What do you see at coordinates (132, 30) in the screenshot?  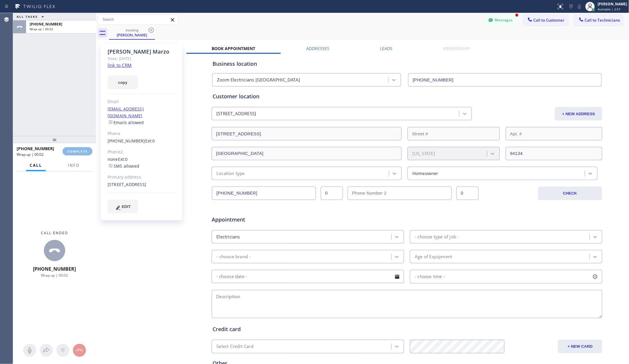 I see `div: booking` at bounding box center [132, 30].